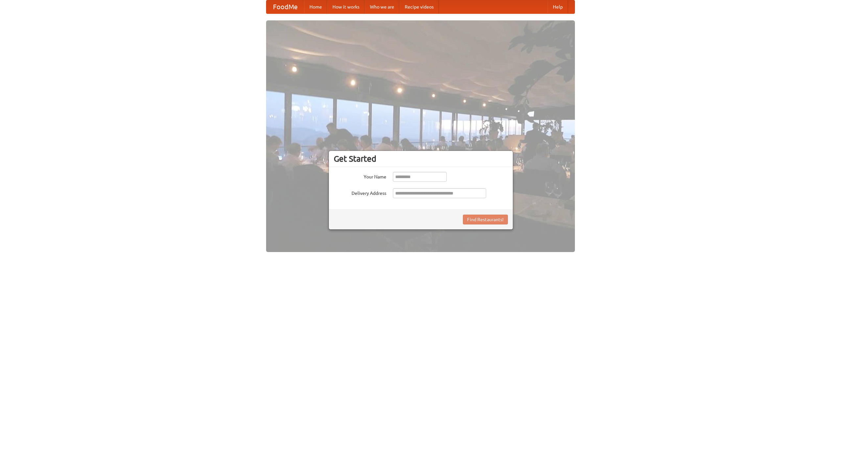  Describe the element at coordinates (285, 7) in the screenshot. I see `a: FoodMe` at that location.